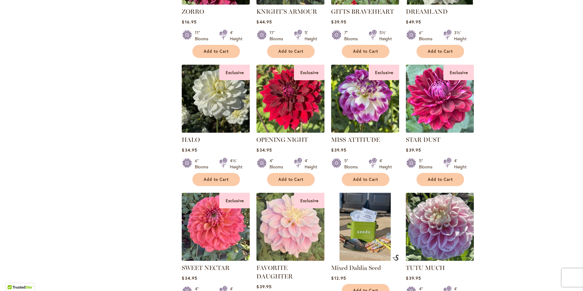 The image size is (583, 291). Describe the element at coordinates (290, 131) in the screenshot. I see `a: OPENING NIGHT Exclusive` at that location.